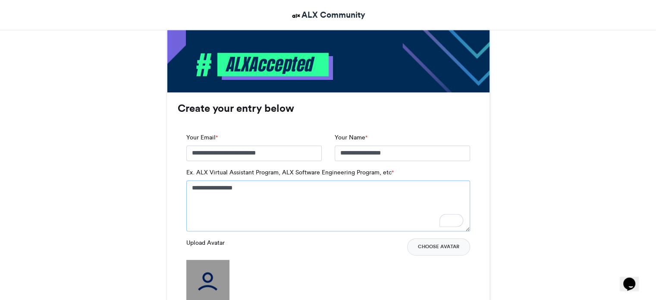  I want to click on label: Upload Avatar, so click(205, 242).